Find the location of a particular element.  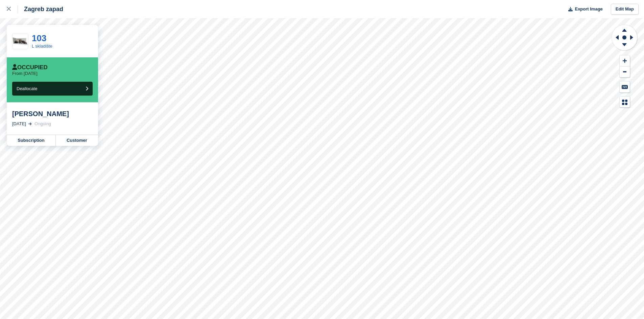

a: Subscription is located at coordinates (31, 140).